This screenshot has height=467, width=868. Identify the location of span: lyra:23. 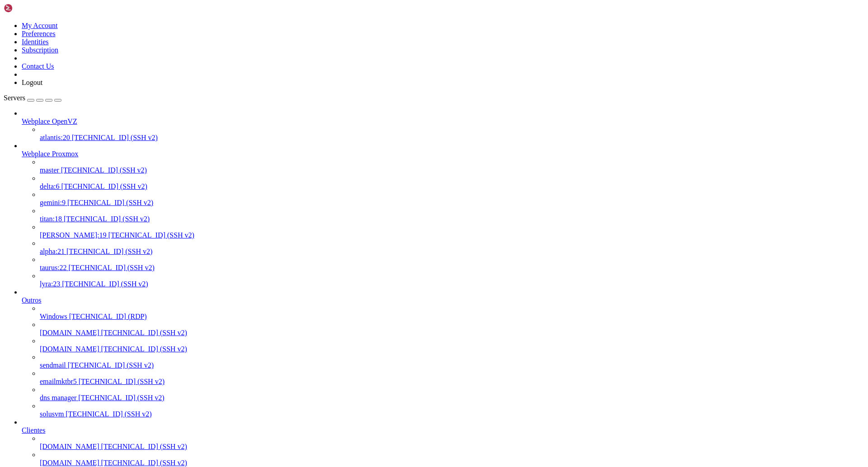
(50, 284).